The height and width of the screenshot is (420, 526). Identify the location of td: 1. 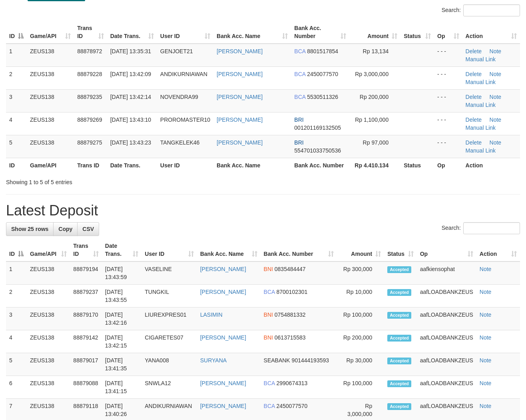
(16, 273).